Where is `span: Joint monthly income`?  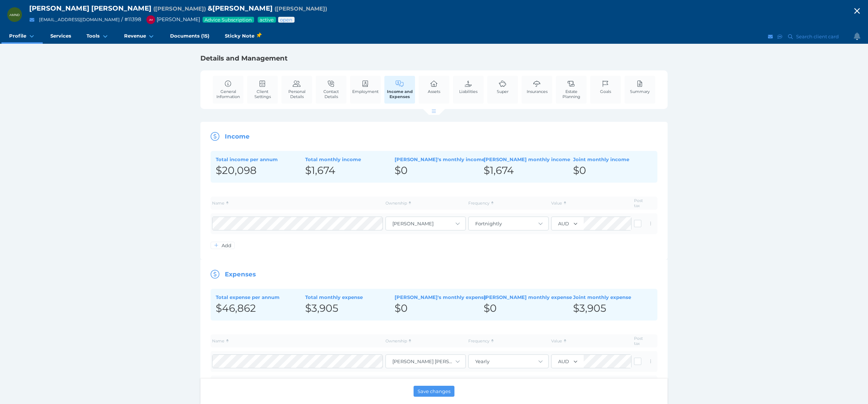
span: Joint monthly income is located at coordinates (601, 159).